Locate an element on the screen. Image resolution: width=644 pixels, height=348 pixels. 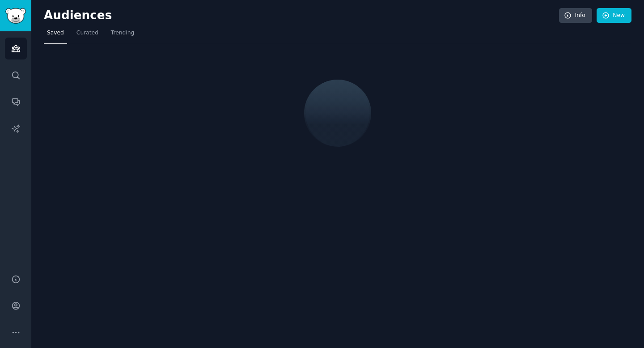
span: Trending is located at coordinates (123, 33).